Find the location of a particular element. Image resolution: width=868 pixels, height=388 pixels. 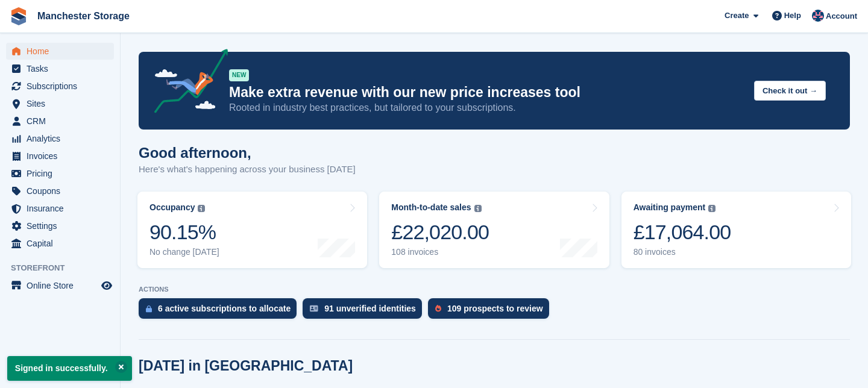

div: 91 unverified identities is located at coordinates (370, 308).